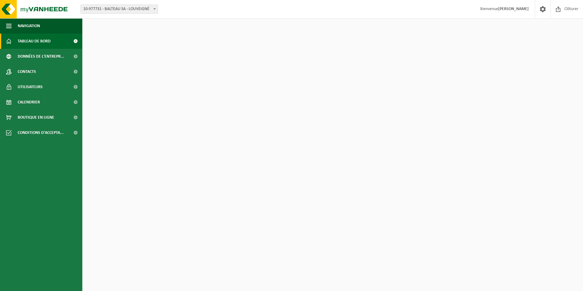 The width and height of the screenshot is (583, 291). Describe the element at coordinates (41, 133) in the screenshot. I see `span: Conditions d'accepta...` at that location.